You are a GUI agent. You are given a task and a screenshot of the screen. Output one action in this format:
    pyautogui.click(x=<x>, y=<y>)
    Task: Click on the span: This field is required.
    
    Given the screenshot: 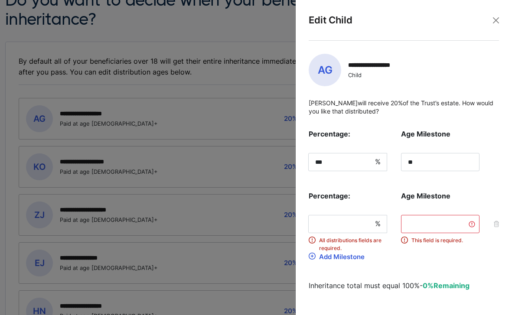 What is the action you would take?
    pyautogui.click(x=446, y=241)
    